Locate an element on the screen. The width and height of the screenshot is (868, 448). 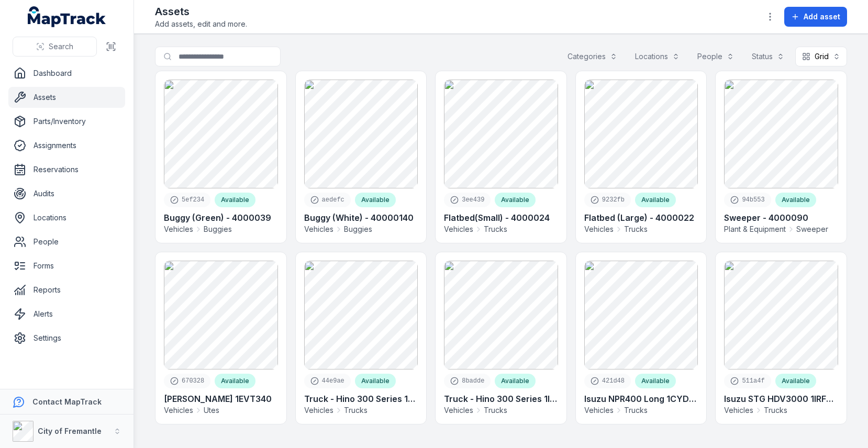
a: Forms is located at coordinates (66, 266).